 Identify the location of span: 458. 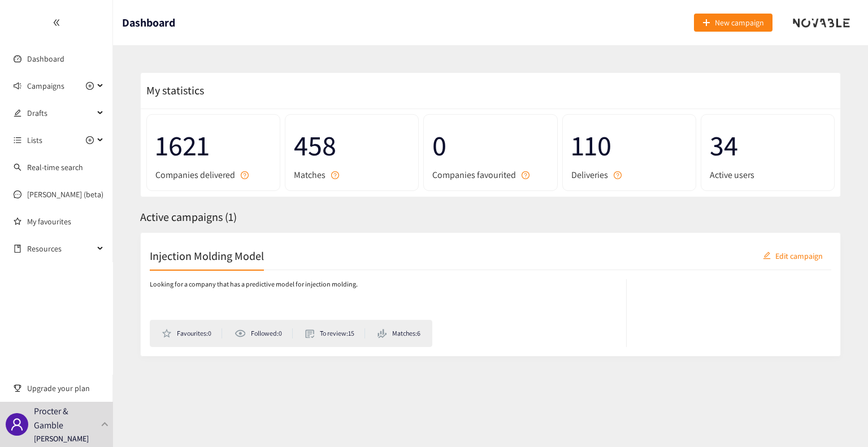
(352, 145).